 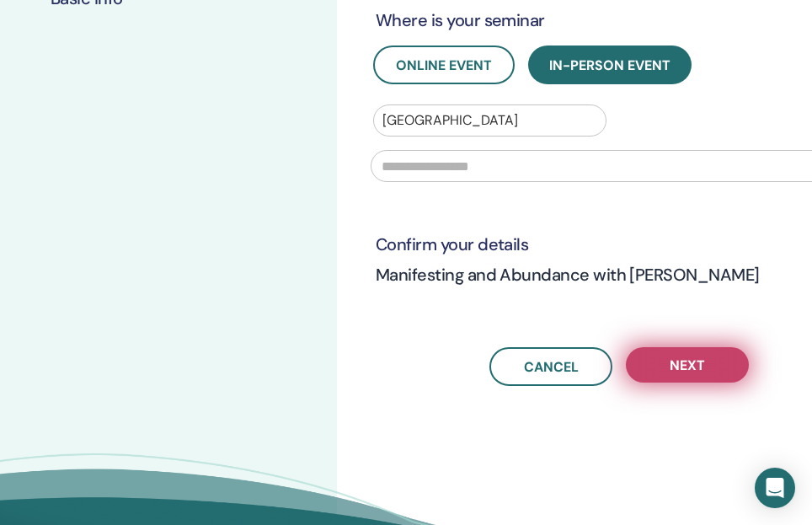 I want to click on button: Next, so click(x=687, y=365).